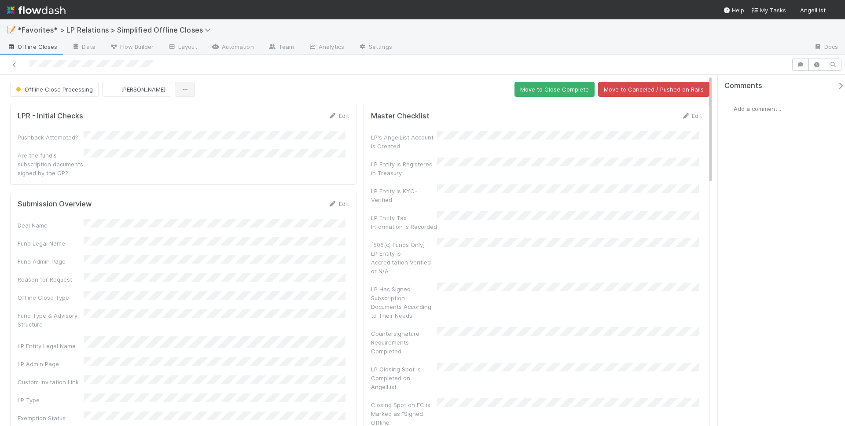 The height and width of the screenshot is (426, 845). What do you see at coordinates (54, 89) in the screenshot?
I see `button: Offline Close Processing` at bounding box center [54, 89].